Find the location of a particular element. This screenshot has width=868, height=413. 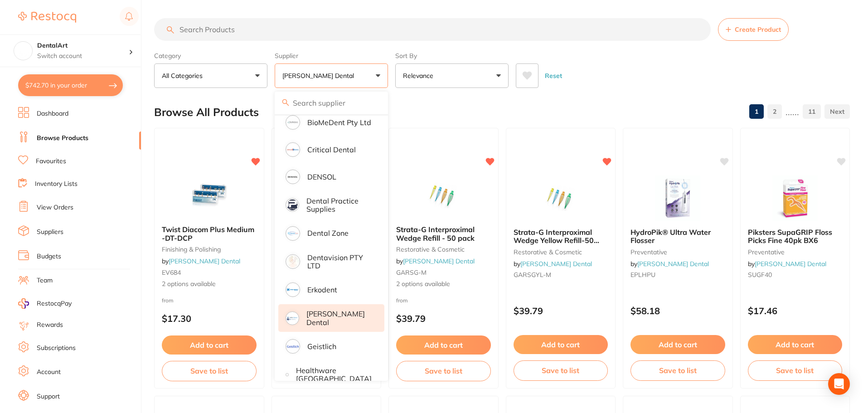

span: from is located at coordinates (168, 300).